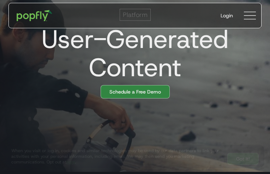 The image size is (270, 174). I want to click on a: home, so click(34, 16).